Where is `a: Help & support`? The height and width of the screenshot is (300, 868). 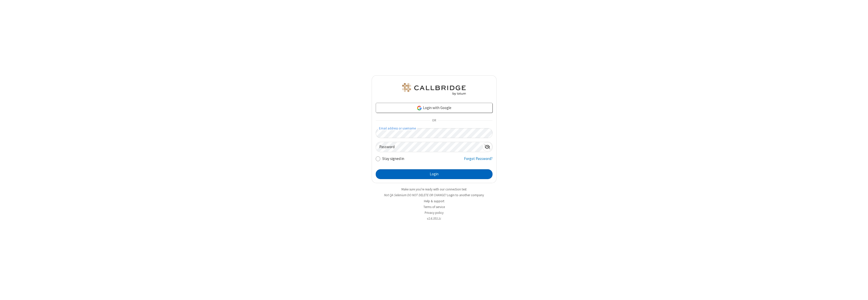 a: Help & support is located at coordinates (434, 201).